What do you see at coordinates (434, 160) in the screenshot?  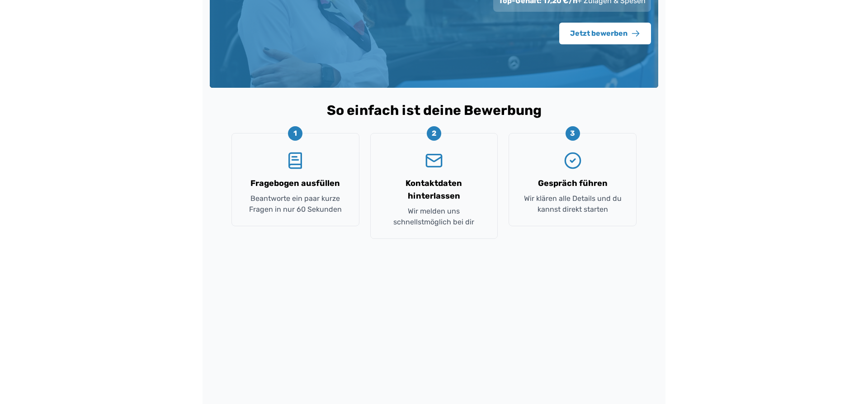 I see `svg: Mail` at bounding box center [434, 160].